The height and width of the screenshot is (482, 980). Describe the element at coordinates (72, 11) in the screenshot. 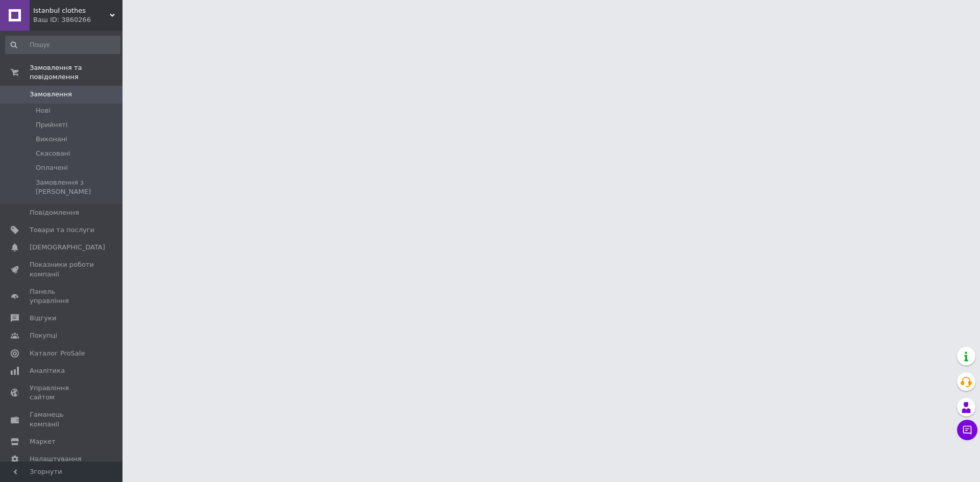

I see `span: Istanbul clothes` at that location.